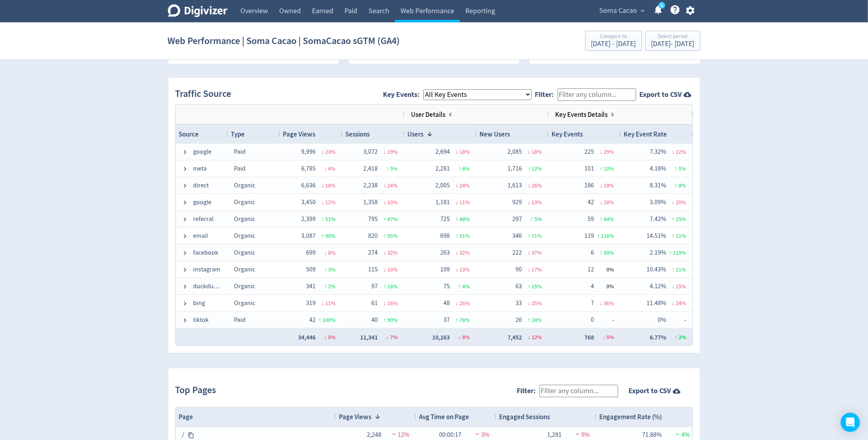  What do you see at coordinates (207, 270) in the screenshot?
I see `span: instagram` at bounding box center [207, 270].